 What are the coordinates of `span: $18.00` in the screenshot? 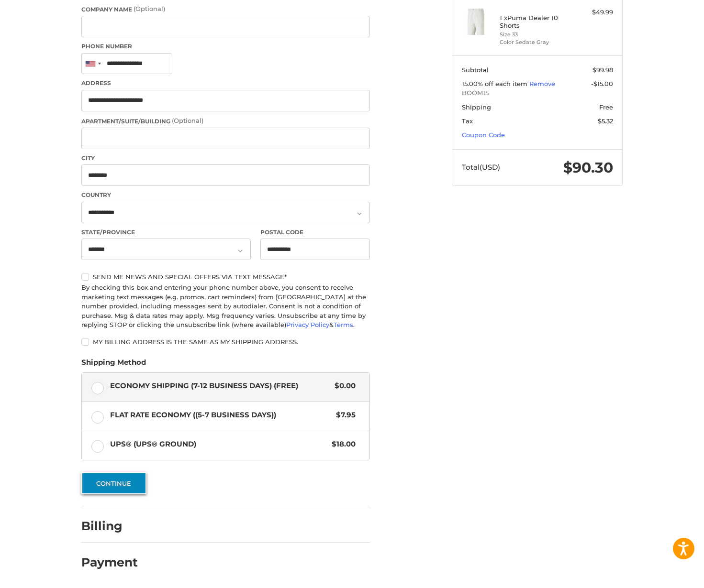 It's located at (341, 444).